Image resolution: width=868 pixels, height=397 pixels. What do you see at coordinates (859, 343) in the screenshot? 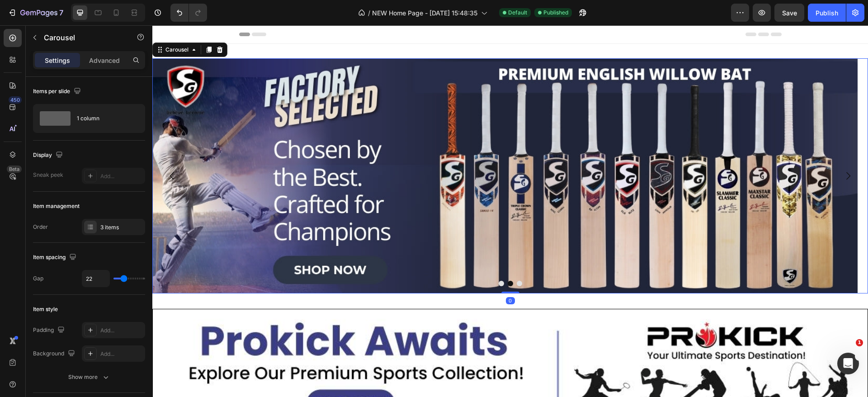
I see `span: 1` at bounding box center [859, 343].